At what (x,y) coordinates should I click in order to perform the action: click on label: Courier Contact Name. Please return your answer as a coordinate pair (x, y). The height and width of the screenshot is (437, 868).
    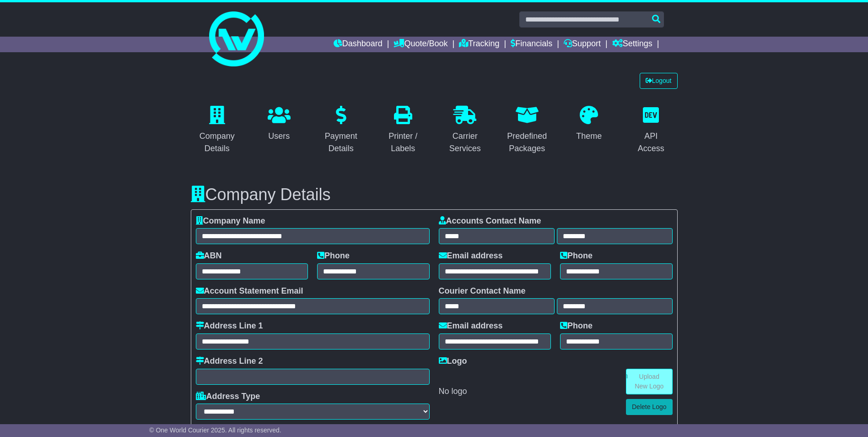
    Looking at the image, I should click on (483, 291).